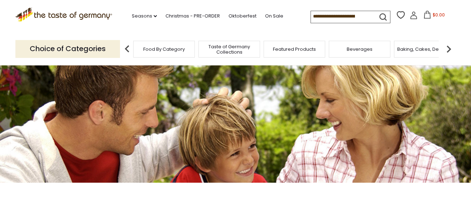 Image resolution: width=471 pixels, height=207 pixels. I want to click on img: next arrow, so click(449, 49).